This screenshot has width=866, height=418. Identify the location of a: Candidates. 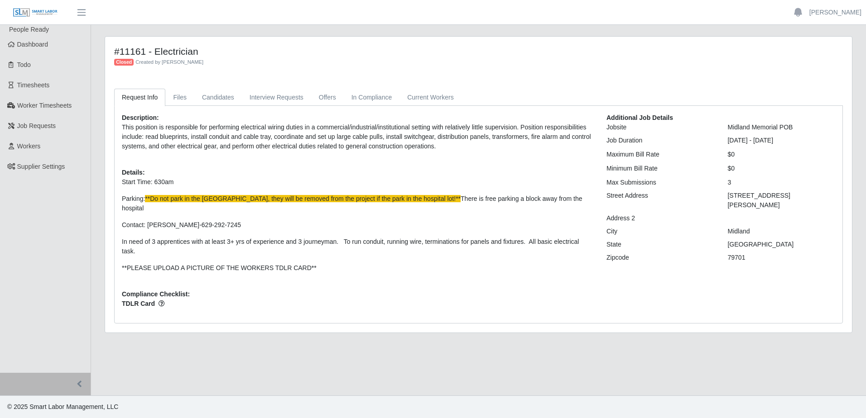
(218, 97).